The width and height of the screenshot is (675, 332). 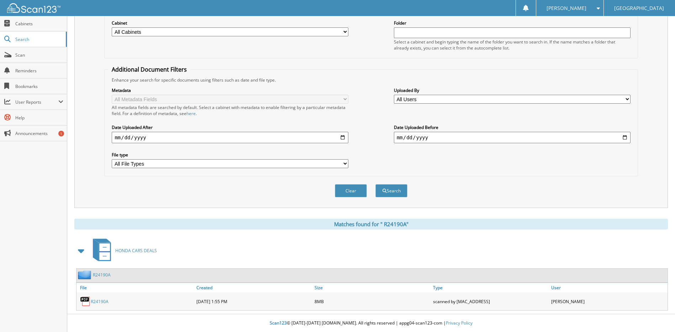 I want to click on a: HONDA CARS DEALS, so click(x=123, y=250).